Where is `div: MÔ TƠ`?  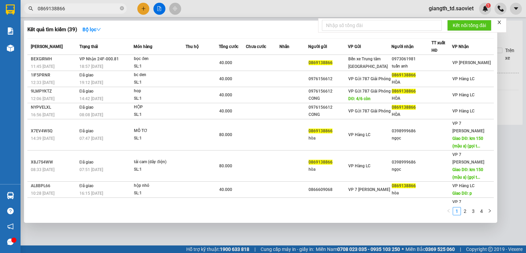 div: MÔ TƠ is located at coordinates (159, 131).